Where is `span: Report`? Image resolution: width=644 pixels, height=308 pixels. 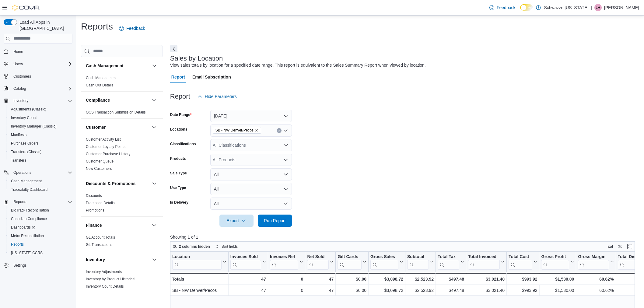
span: Report is located at coordinates (178, 77).